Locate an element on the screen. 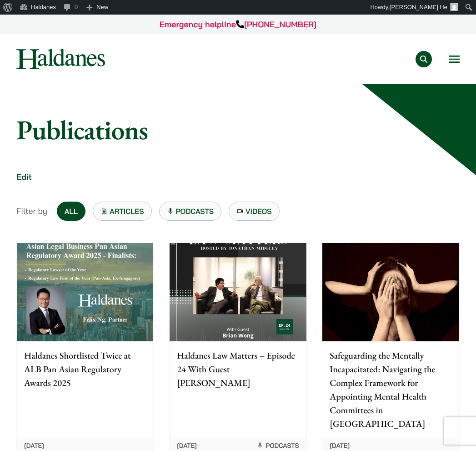  a: Videos is located at coordinates (254, 211).